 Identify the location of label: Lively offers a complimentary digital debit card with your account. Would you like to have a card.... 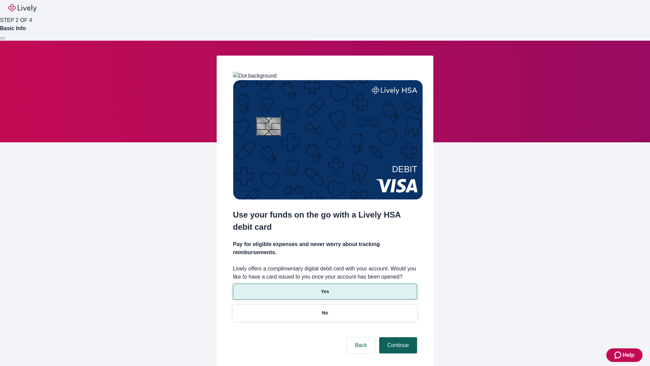
(325, 273).